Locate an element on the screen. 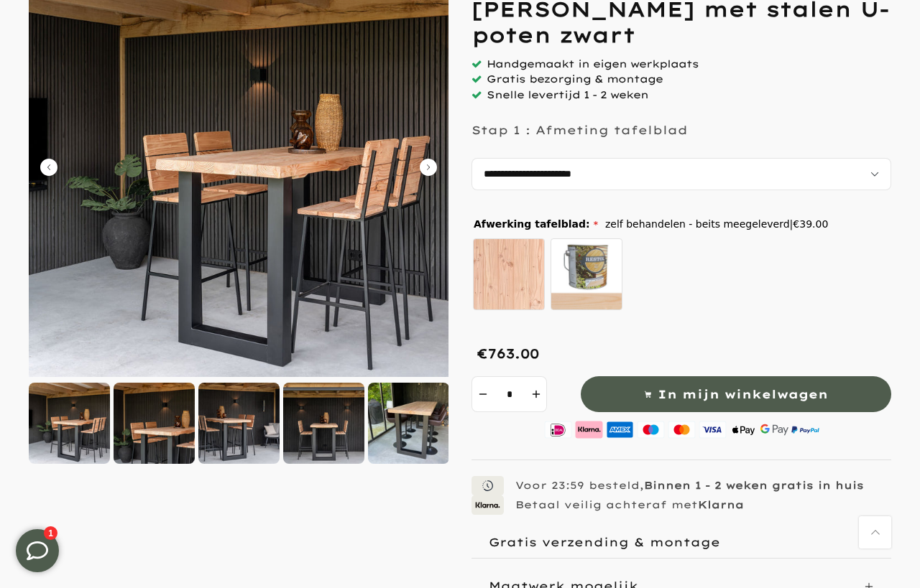 The image size is (920, 588). span: Snelle levertijd 1 - 2 weken is located at coordinates (567, 95).